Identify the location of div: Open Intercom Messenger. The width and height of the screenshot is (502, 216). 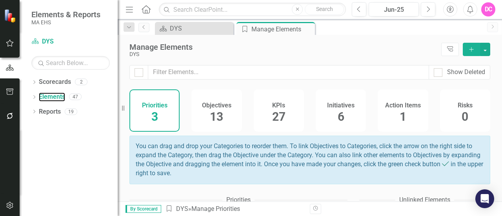
(485, 199).